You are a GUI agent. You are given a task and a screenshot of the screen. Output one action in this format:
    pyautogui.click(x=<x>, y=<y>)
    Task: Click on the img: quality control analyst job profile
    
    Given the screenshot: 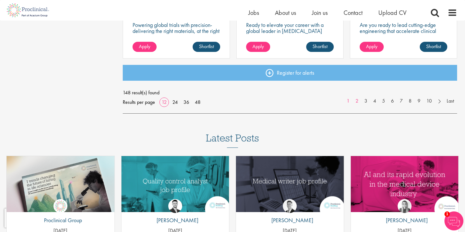 What is the action you would take?
    pyautogui.click(x=175, y=184)
    